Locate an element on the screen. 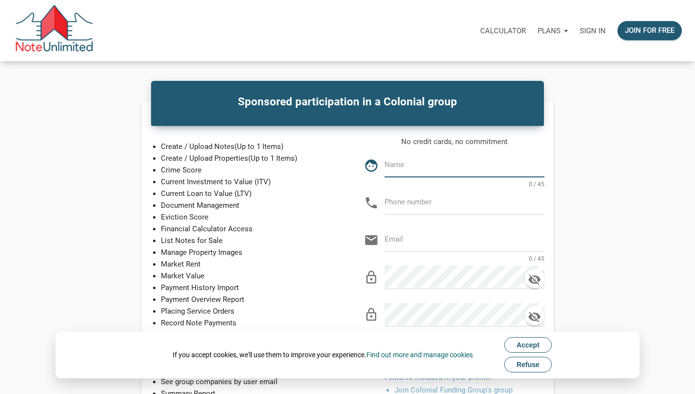  p: Placing Service Orders is located at coordinates (250, 311).